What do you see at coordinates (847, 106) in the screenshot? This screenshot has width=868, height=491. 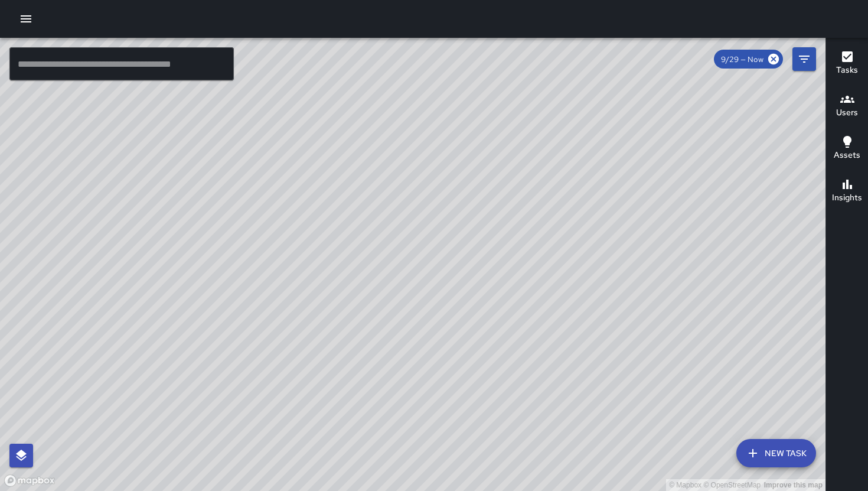 I see `button: Users` at bounding box center [847, 106].